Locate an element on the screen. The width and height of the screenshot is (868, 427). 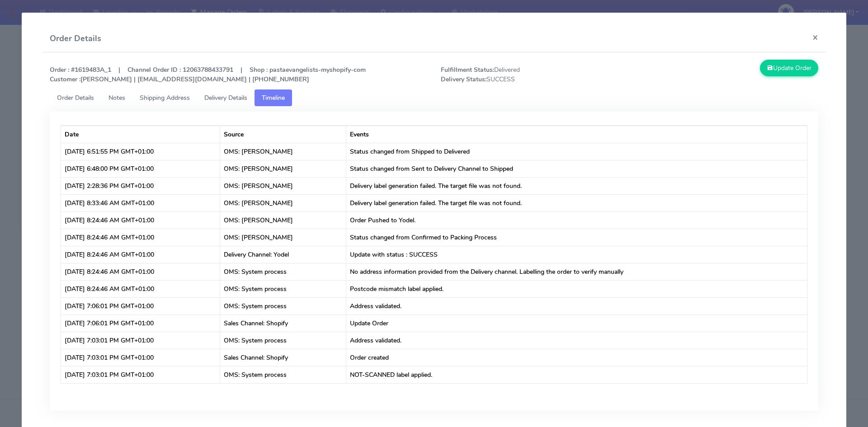
span: Delivery Details is located at coordinates (226, 98).